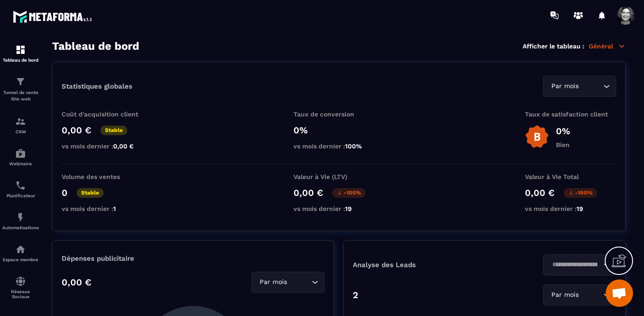 The image size is (644, 316). I want to click on p: Valeur à Vie Total, so click(571, 177).